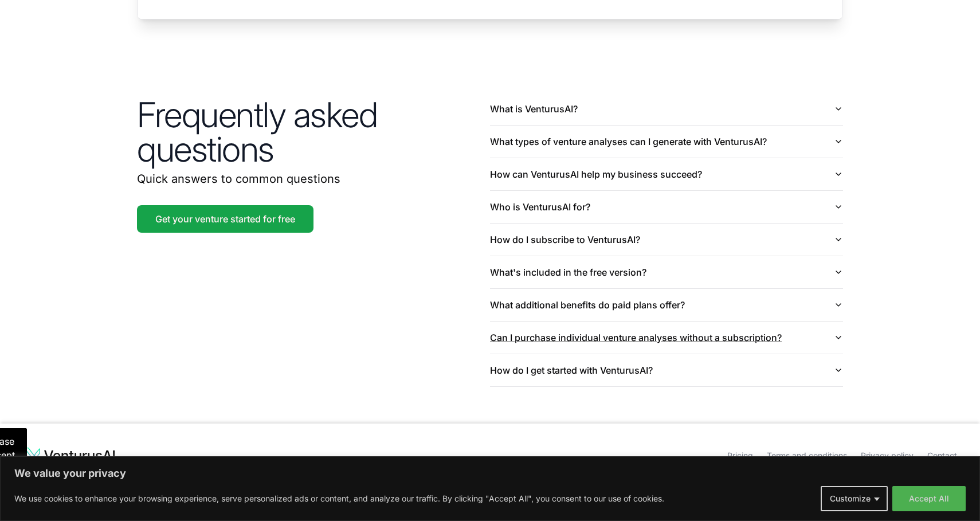 This screenshot has height=521, width=980. I want to click on a: Get your venture started for free, so click(225, 219).